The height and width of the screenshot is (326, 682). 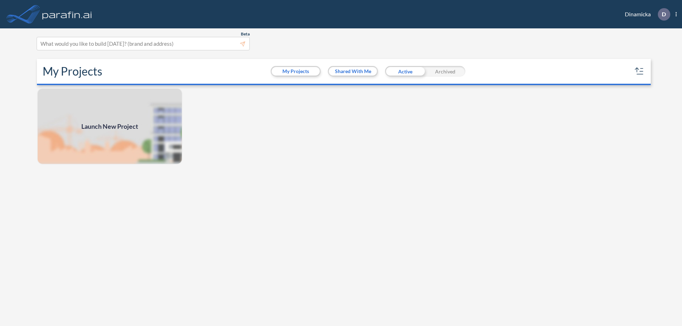 What do you see at coordinates (245, 34) in the screenshot?
I see `span: Beta` at bounding box center [245, 34].